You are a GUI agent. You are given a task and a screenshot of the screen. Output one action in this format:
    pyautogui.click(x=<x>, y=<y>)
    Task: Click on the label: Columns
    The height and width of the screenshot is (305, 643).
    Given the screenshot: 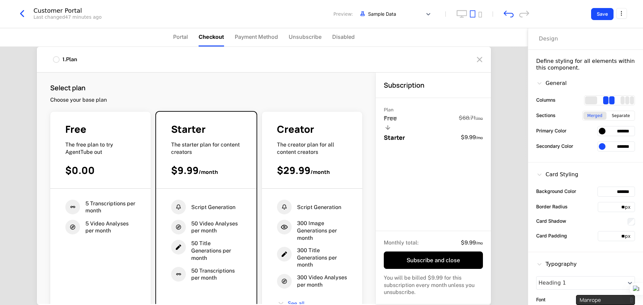 What is the action you would take?
    pyautogui.click(x=546, y=100)
    